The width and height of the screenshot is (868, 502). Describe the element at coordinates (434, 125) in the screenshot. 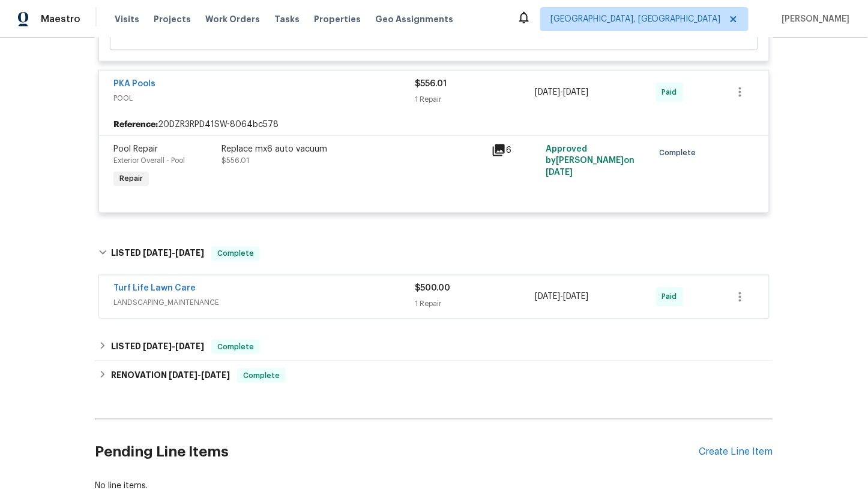

I see `div: 20DZR3RPD41SW-8064bc578` at that location.